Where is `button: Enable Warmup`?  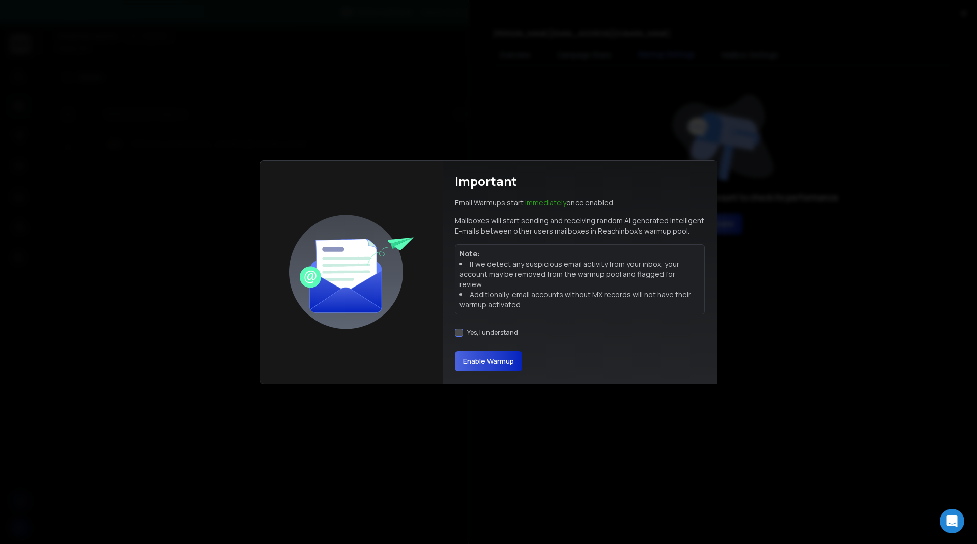 button: Enable Warmup is located at coordinates (489, 361).